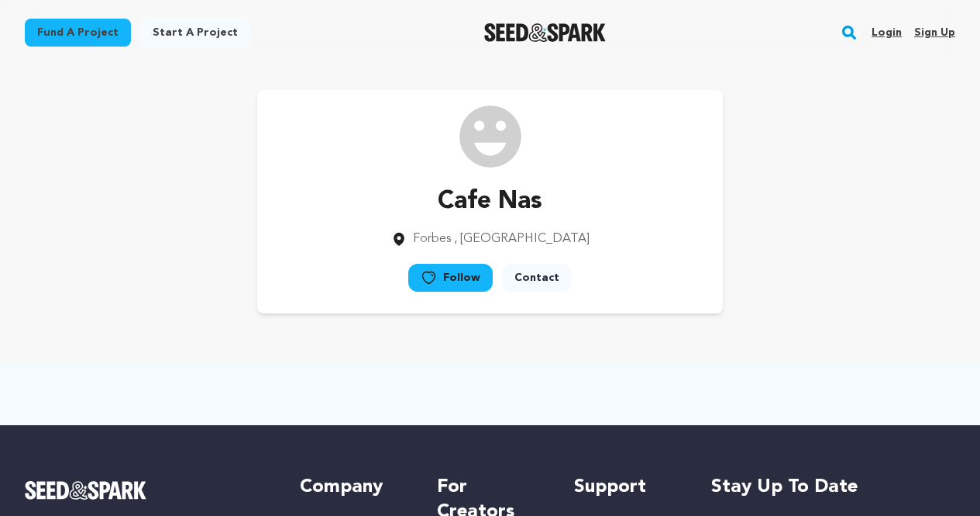  What do you see at coordinates (537, 278) in the screenshot?
I see `a: Contact` at bounding box center [537, 278].